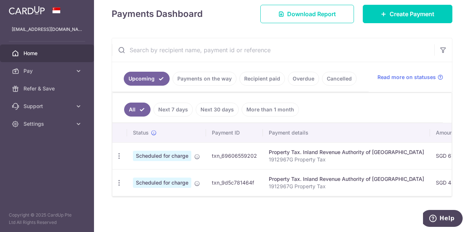  What do you see at coordinates (273, 50) in the screenshot?
I see `input: Search by recipient name, payment id or reference` at bounding box center [273, 50].